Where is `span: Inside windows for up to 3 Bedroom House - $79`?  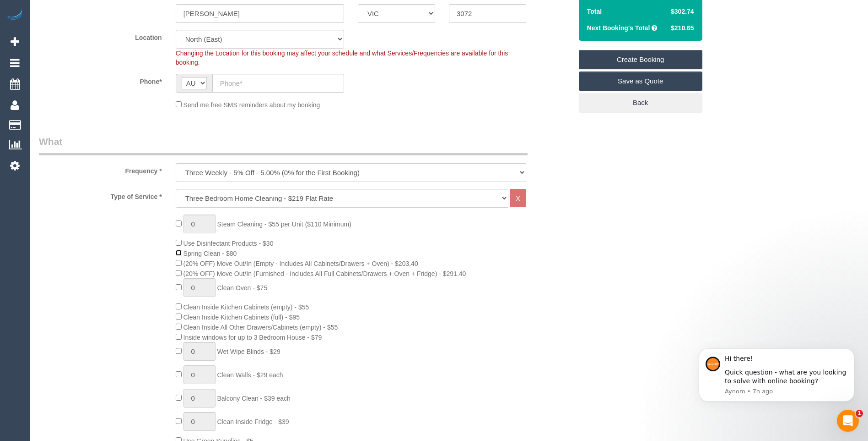
span: Inside windows for up to 3 Bedroom House - $79 is located at coordinates (253, 337).